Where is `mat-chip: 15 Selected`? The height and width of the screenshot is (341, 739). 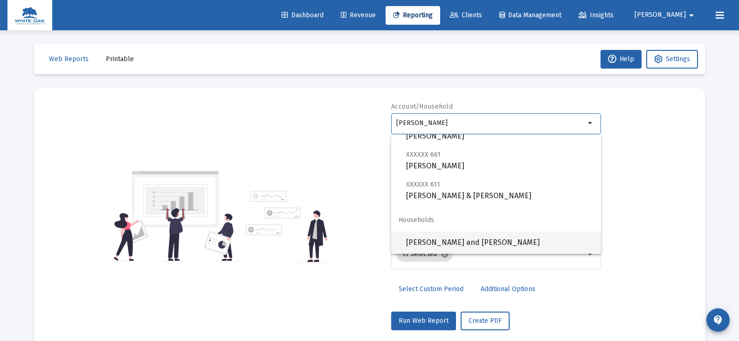
mat-chip: 15 Selected is located at coordinates (424, 254).